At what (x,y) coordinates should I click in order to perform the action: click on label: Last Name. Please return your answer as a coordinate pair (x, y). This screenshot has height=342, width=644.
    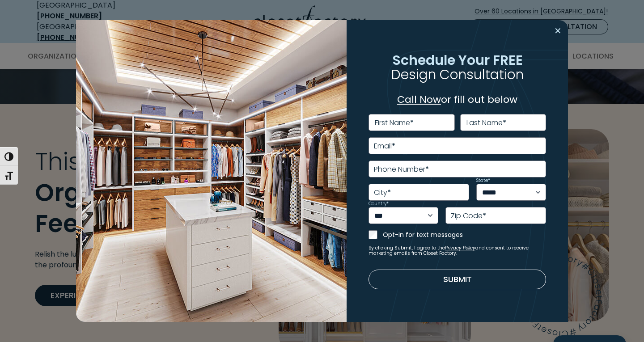
    Looking at the image, I should click on (486, 123).